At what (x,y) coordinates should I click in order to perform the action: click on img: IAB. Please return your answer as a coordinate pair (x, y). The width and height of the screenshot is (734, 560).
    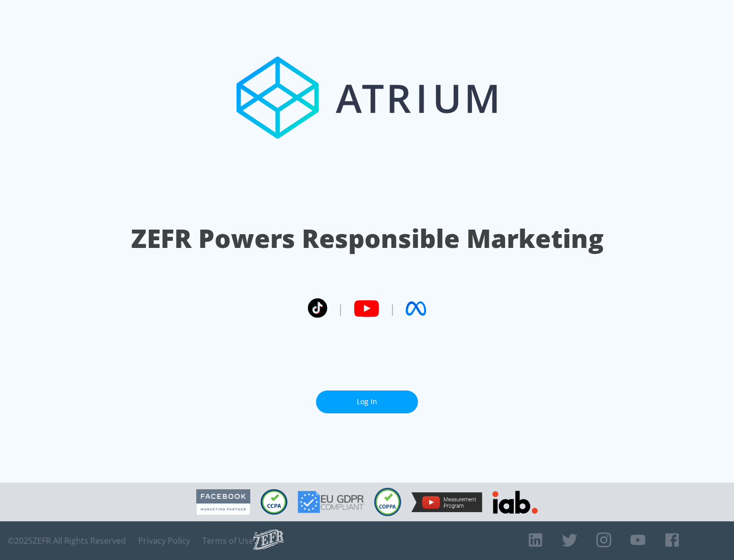
    Looking at the image, I should click on (515, 502).